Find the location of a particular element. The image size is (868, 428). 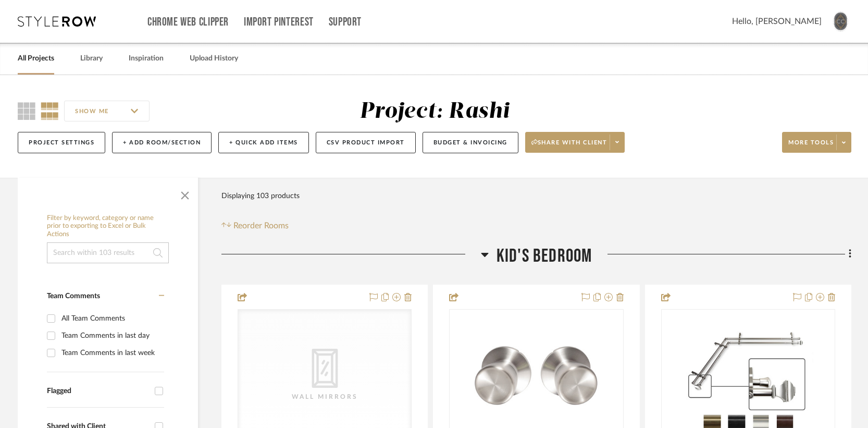

div: Flagged is located at coordinates (98, 391).